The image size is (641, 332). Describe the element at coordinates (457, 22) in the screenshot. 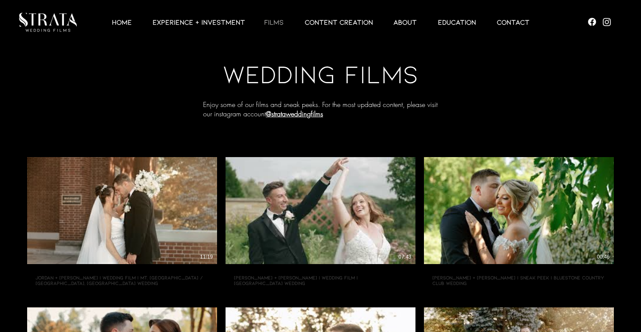

I see `a: EDUCATION` at that location.